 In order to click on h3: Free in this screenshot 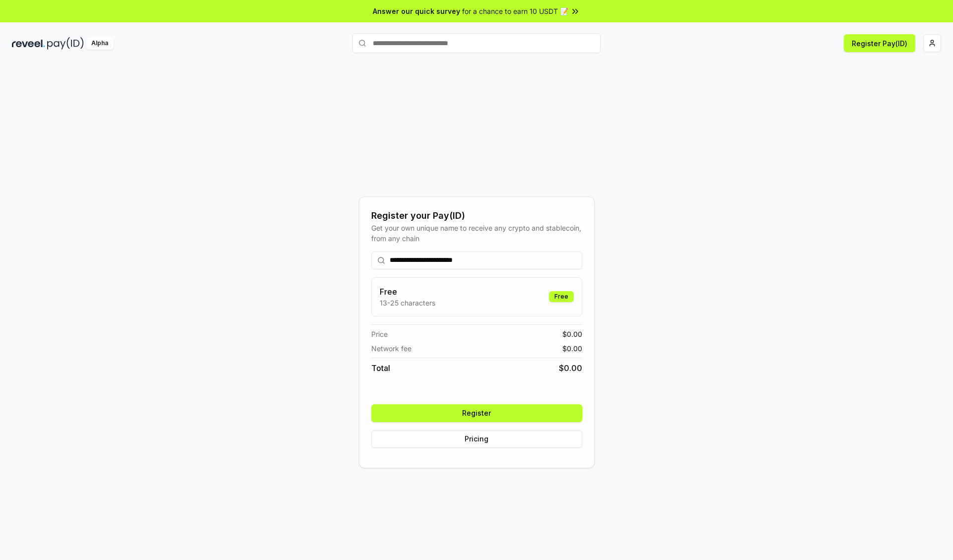, I will do `click(407, 291)`.